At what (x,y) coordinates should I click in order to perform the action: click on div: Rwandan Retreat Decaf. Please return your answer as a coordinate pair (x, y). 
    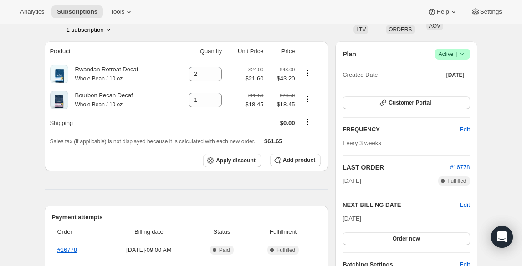
    Looking at the image, I should click on (103, 74).